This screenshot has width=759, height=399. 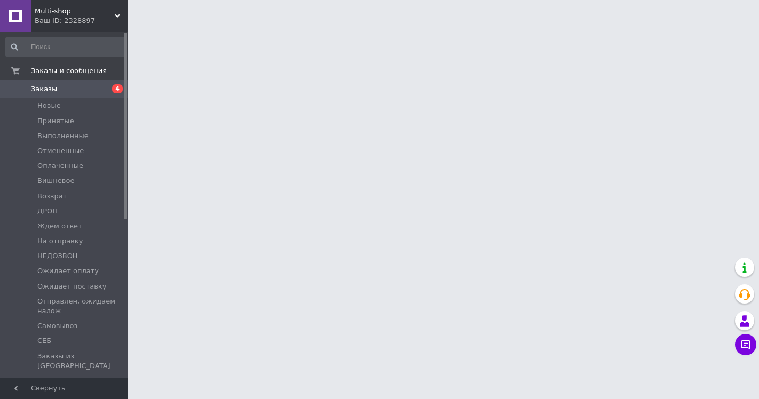 What do you see at coordinates (66, 47) in the screenshot?
I see `input: Поиск` at bounding box center [66, 47].